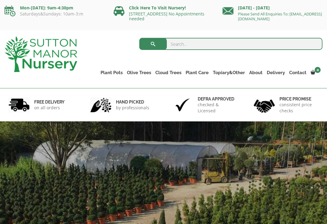  Describe the element at coordinates (132, 102) in the screenshot. I see `h6: hand picked` at that location.